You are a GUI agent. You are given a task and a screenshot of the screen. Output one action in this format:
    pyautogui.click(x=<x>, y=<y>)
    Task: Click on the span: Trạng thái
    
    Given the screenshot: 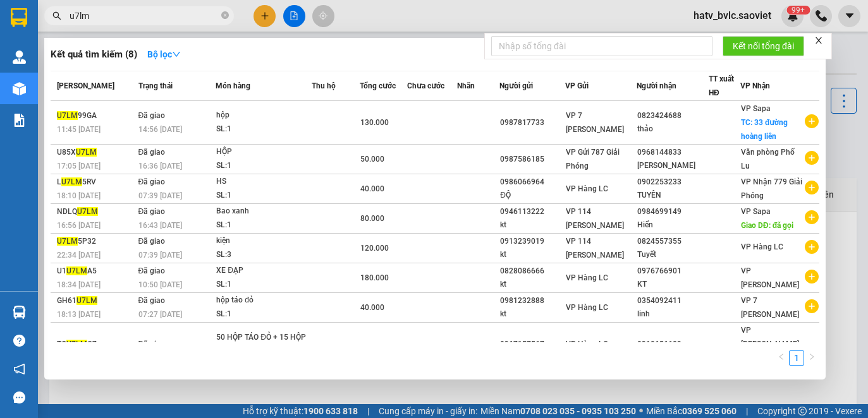 What is the action you would take?
    pyautogui.click(x=155, y=86)
    